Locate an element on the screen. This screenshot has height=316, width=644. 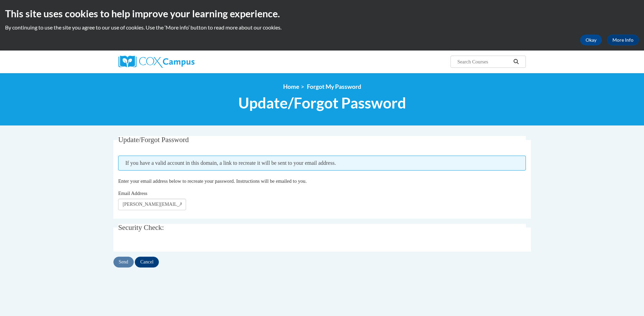
input: Cancel is located at coordinates (147, 262).